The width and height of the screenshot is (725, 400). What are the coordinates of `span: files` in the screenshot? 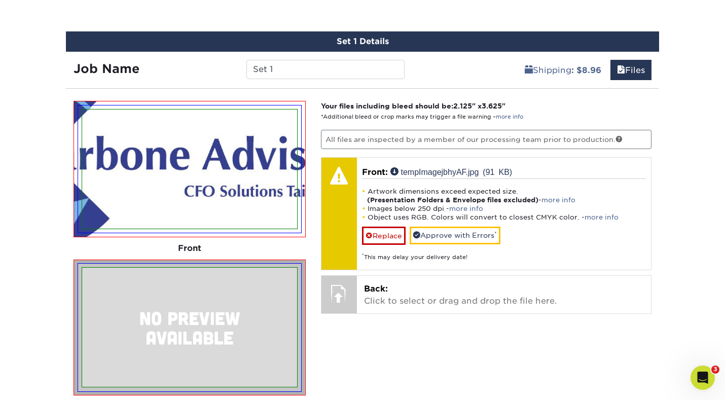 It's located at (621, 70).